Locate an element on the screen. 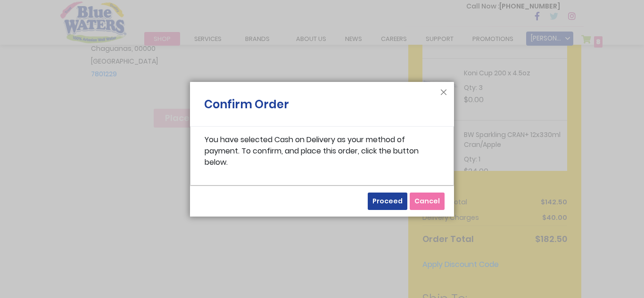 The width and height of the screenshot is (644, 298). h1: Confirm Order is located at coordinates (246, 107).